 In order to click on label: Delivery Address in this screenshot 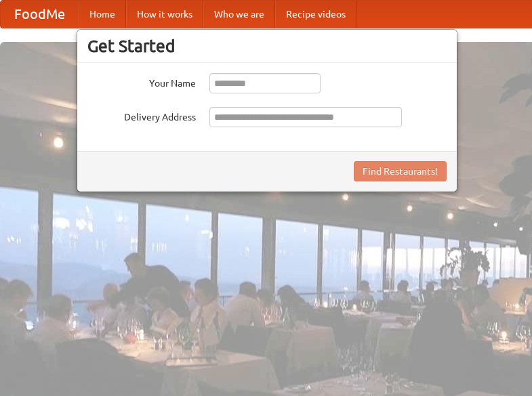, I will do `click(142, 115)`.